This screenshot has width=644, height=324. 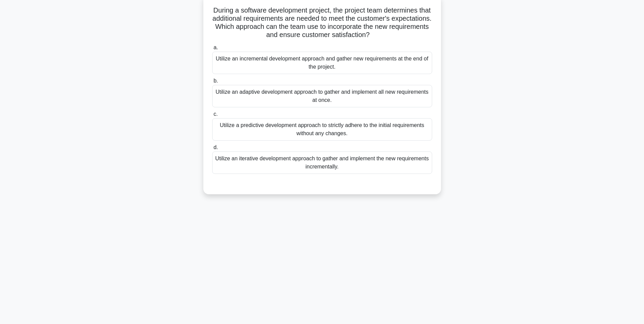 What do you see at coordinates (216, 147) in the screenshot?
I see `span: d.` at bounding box center [216, 147].